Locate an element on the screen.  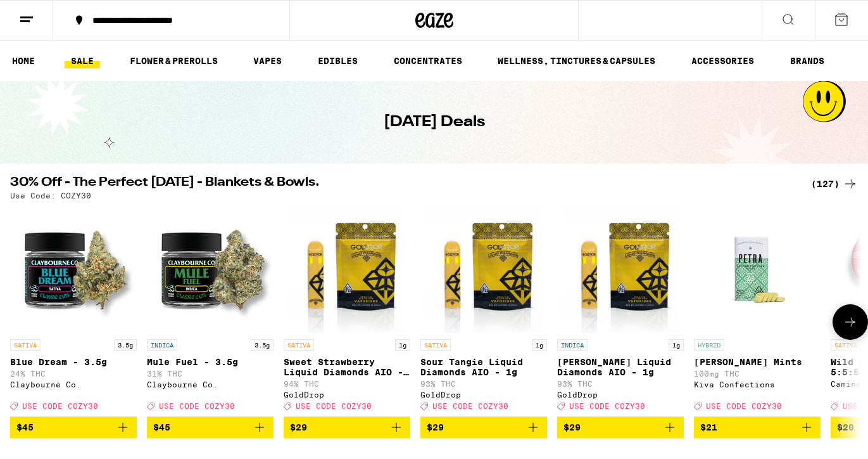
img: GoldDrop - Sour Tangie Liquid Diamonds AIO - 1g is located at coordinates (483, 269).